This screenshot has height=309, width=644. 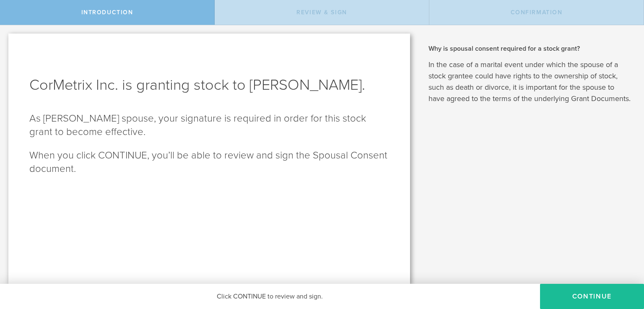 I want to click on span: Review & Sign, so click(x=322, y=12).